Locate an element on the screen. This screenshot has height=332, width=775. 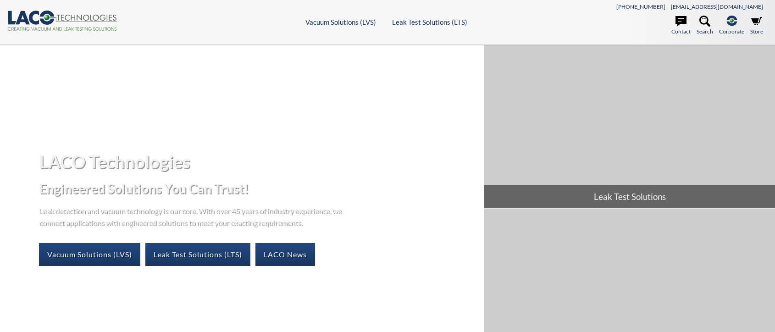
h2: Engineered Solutions You Can Trust! is located at coordinates (258, 189).